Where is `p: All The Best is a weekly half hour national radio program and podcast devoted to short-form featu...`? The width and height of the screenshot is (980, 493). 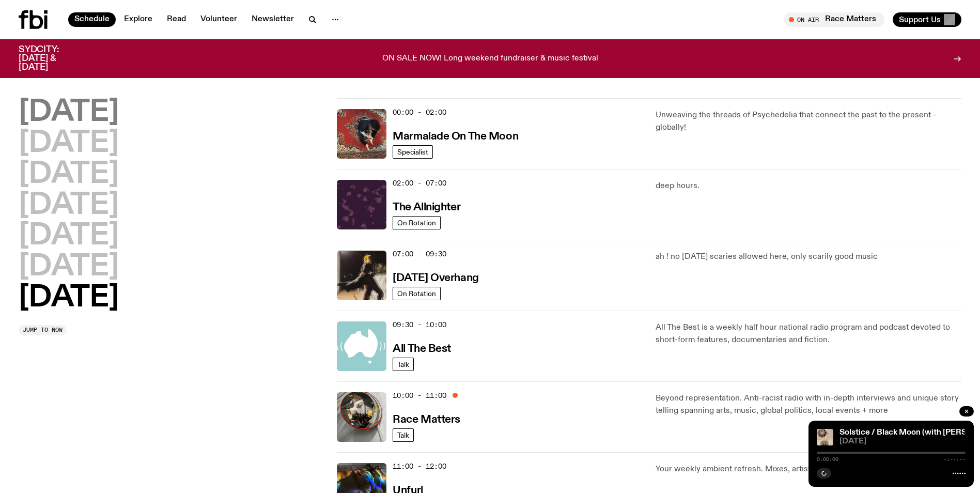
p: All The Best is a weekly half hour national radio program and podcast devoted to short-form featu... is located at coordinates (809, 334).